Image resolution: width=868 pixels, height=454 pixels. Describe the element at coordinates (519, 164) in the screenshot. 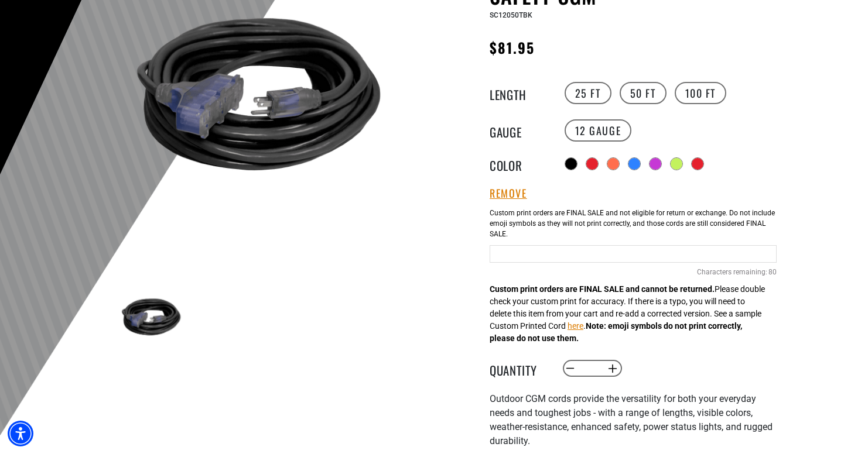

I see `legend: Color` at that location.